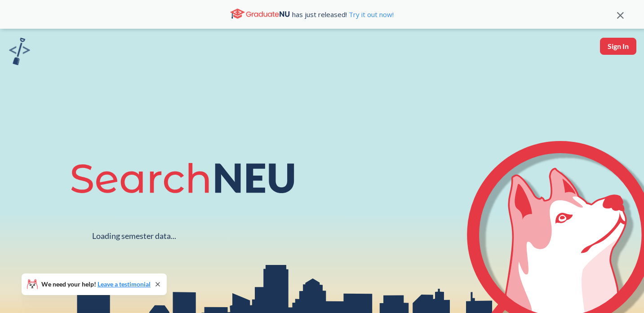 Image resolution: width=644 pixels, height=313 pixels. I want to click on a: Leave a testimonial, so click(124, 284).